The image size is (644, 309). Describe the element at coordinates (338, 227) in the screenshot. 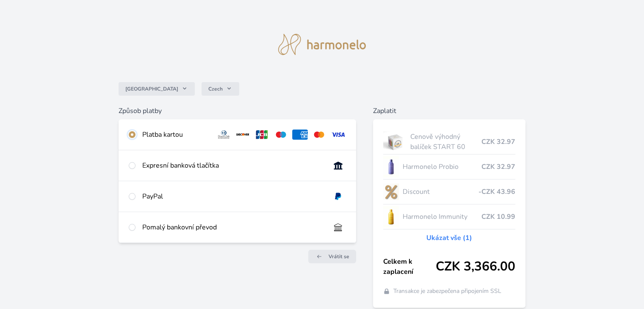

I see `img: bankTransfer_IBAN.svg` at that location.